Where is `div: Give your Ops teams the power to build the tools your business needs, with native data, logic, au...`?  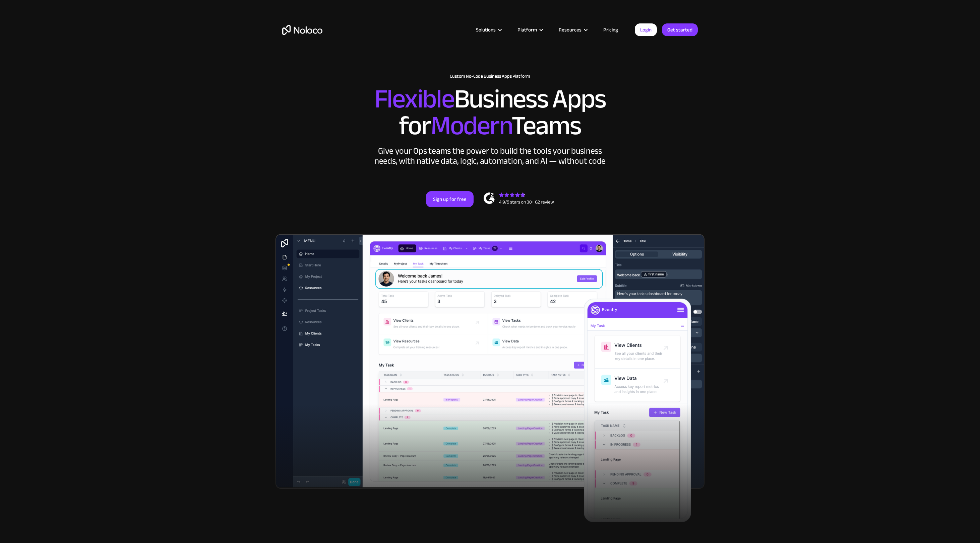 div: Give your Ops teams the power to build the tools your business needs, with native data, logic, au... is located at coordinates (490, 156).